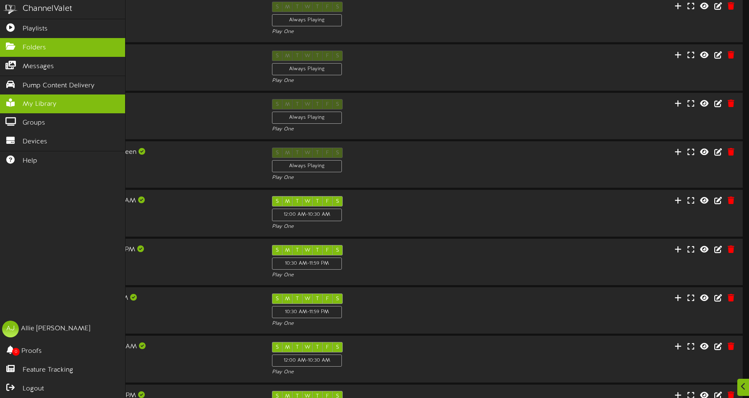 The width and height of the screenshot is (749, 398). I want to click on div: BTO 1 - Active One Off PM, so click(146, 298).